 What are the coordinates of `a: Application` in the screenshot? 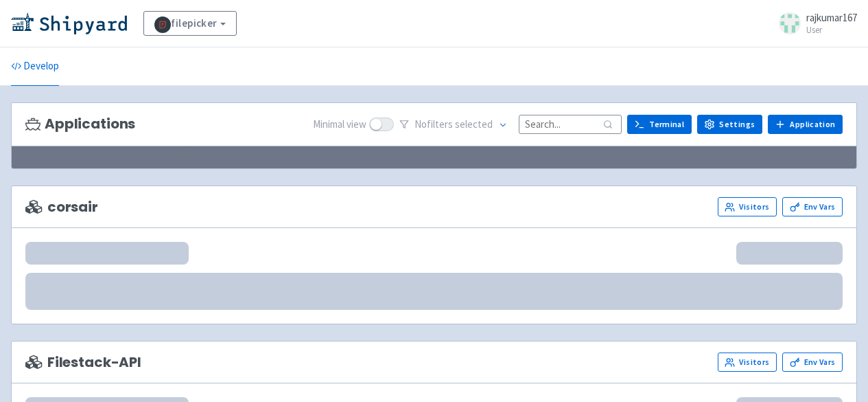 It's located at (805, 124).